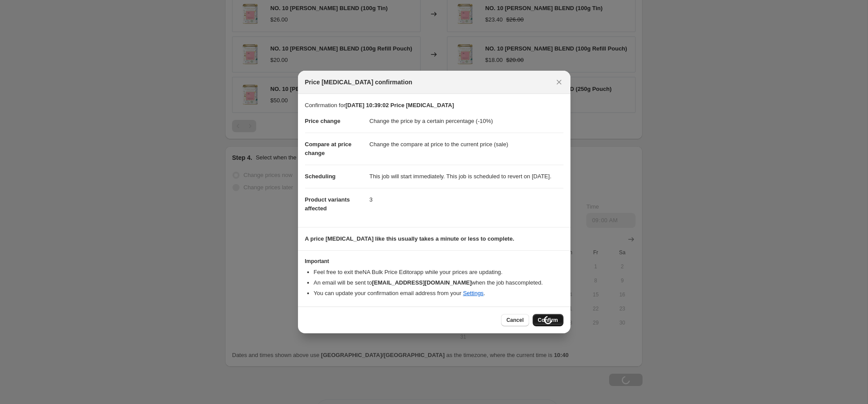 This screenshot has height=404, width=868. Describe the element at coordinates (559, 82) in the screenshot. I see `button: Close` at that location.